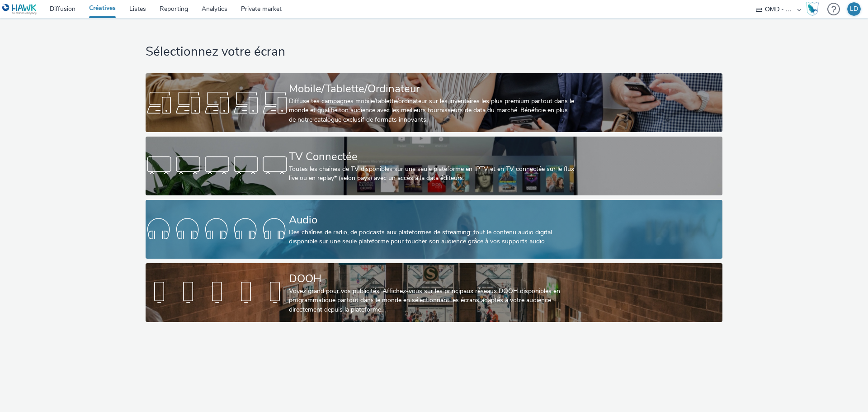 The width and height of the screenshot is (868, 412). Describe the element at coordinates (433, 166) in the screenshot. I see `a: TV ConnectéeToutes les chaines de TV disponibles sur une seule plateforme en IPTV et en TV connec...` at that location.